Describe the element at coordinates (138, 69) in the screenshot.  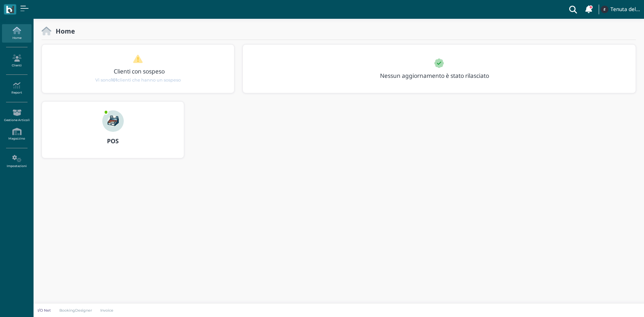
I see `a: Clienti con sospeso Vi sono101clienti che hanno un sospeso` at that location.